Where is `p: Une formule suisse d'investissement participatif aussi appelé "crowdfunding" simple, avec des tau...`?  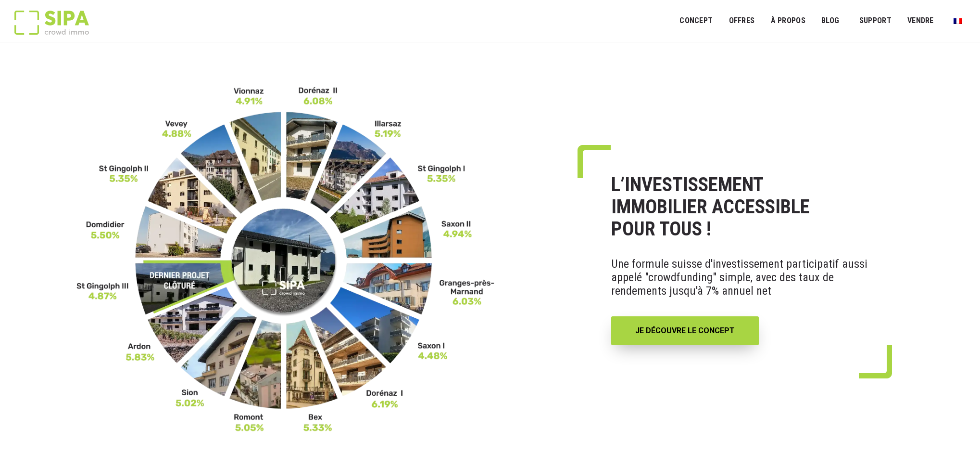
p: Une formule suisse d'investissement participatif aussi appelé "crowdfunding" simple, avec des tau... is located at coordinates (741, 277).